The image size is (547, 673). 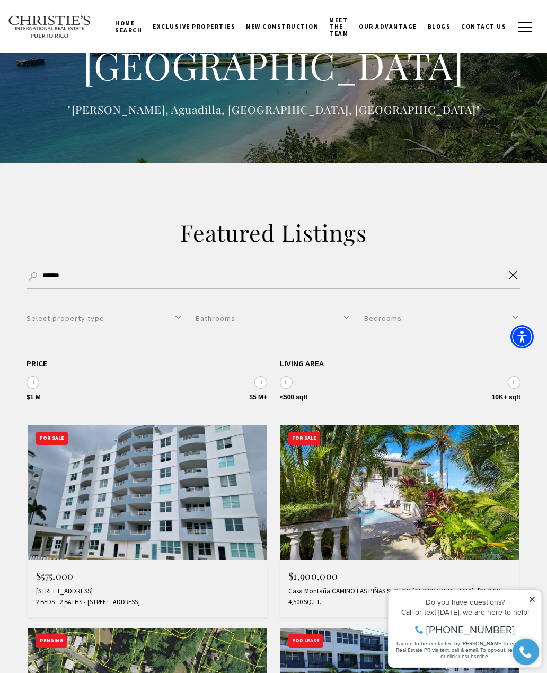 What do you see at coordinates (294, 397) in the screenshot?
I see `span: <500 sqft` at bounding box center [294, 397].